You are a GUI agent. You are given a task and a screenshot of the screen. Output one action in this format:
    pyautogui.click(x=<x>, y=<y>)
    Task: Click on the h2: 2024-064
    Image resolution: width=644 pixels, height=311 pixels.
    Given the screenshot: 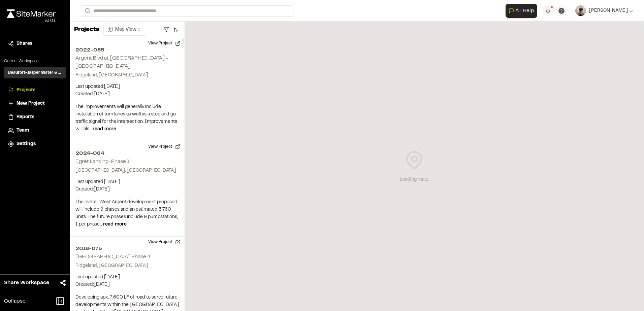 What is the action you would take?
    pyautogui.click(x=127, y=153)
    